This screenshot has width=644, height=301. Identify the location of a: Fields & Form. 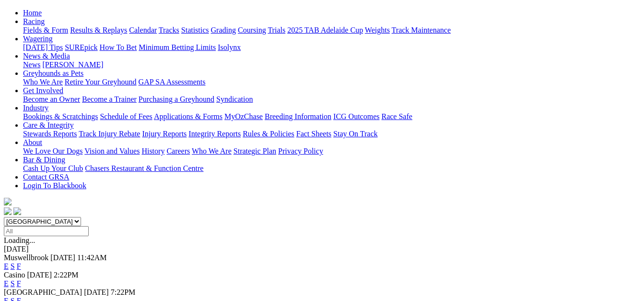
(46, 30).